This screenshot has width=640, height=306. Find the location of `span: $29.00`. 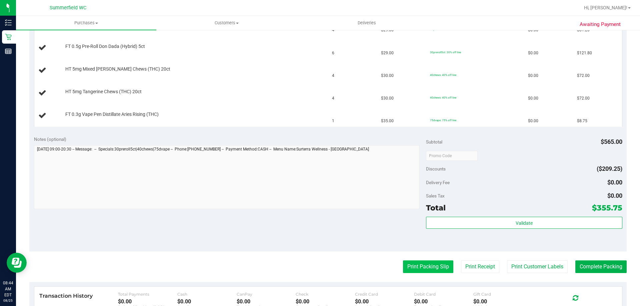

span: $29.00 is located at coordinates (387, 53).